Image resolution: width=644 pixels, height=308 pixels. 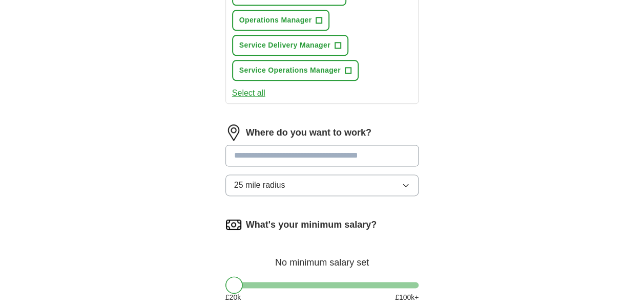 What do you see at coordinates (407, 297) in the screenshot?
I see `span: £ 100 k+` at bounding box center [407, 297].